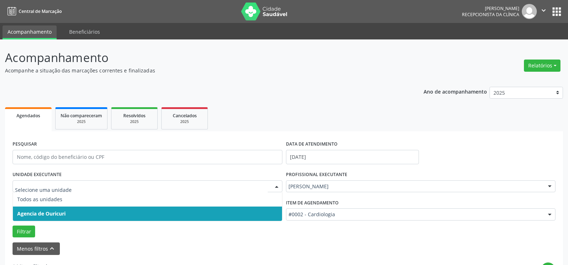 The height and width of the screenshot is (265, 568). What do you see at coordinates (33, 11) in the screenshot?
I see `a: Central de Marcação` at bounding box center [33, 11].